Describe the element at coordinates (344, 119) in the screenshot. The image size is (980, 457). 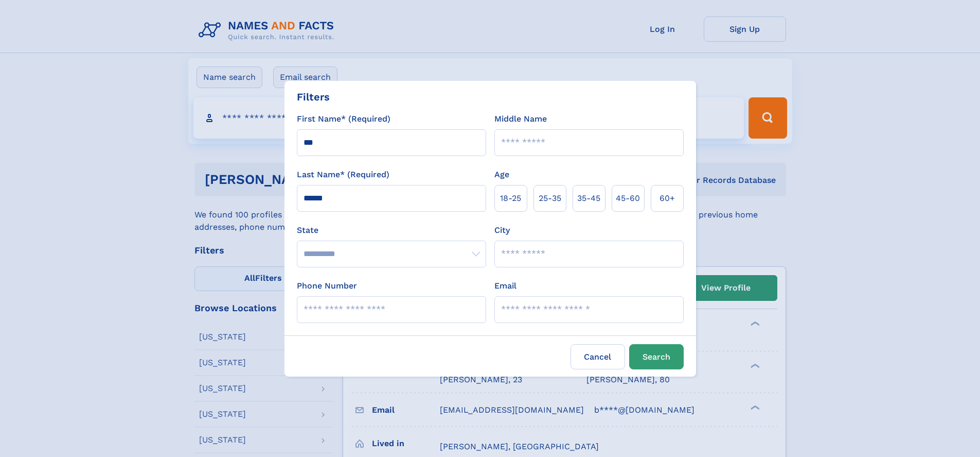
I see `label: First Name* (Required)` at that location.